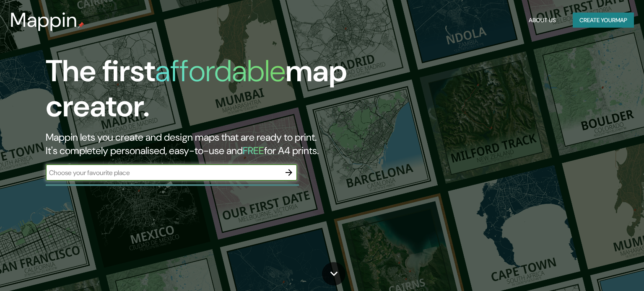  I want to click on input: Choose your favourite place, so click(163, 173).